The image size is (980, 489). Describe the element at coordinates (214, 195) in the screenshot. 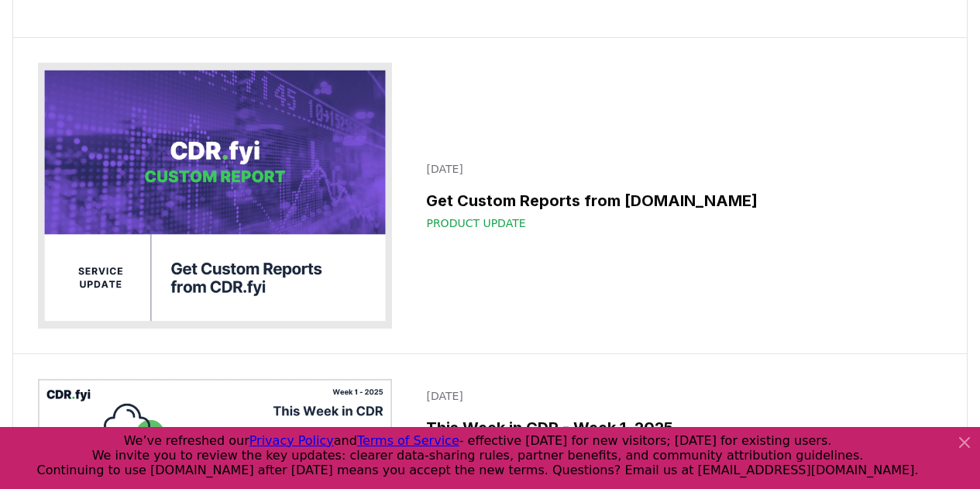

I see `img: Get Custom Reports from CDR.fyi blog post image` at that location.